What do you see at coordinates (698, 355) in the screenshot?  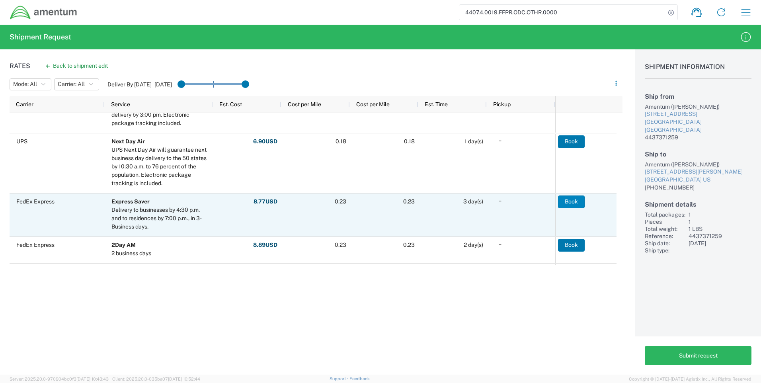 I see `button: Submit request` at bounding box center [698, 355].